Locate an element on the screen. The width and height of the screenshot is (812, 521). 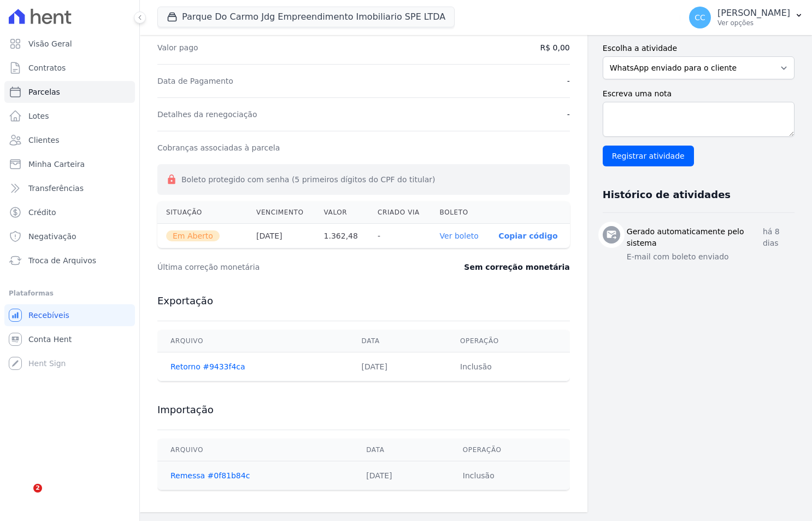
dt: Valor pago is located at coordinates (178, 48).